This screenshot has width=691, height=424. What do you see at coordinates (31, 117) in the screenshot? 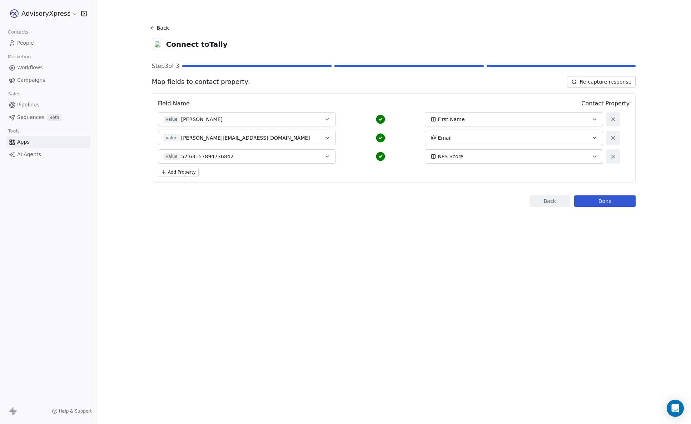
I see `span: Sequences` at bounding box center [31, 117].